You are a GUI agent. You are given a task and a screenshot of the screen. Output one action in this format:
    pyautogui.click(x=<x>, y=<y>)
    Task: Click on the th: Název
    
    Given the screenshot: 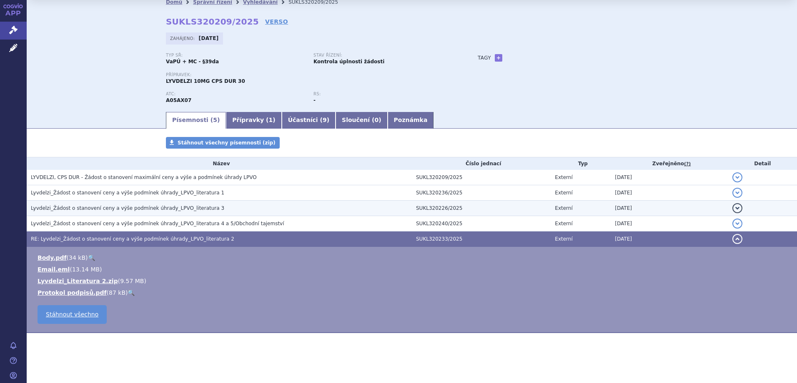 What is the action you would take?
    pyautogui.click(x=219, y=164)
    